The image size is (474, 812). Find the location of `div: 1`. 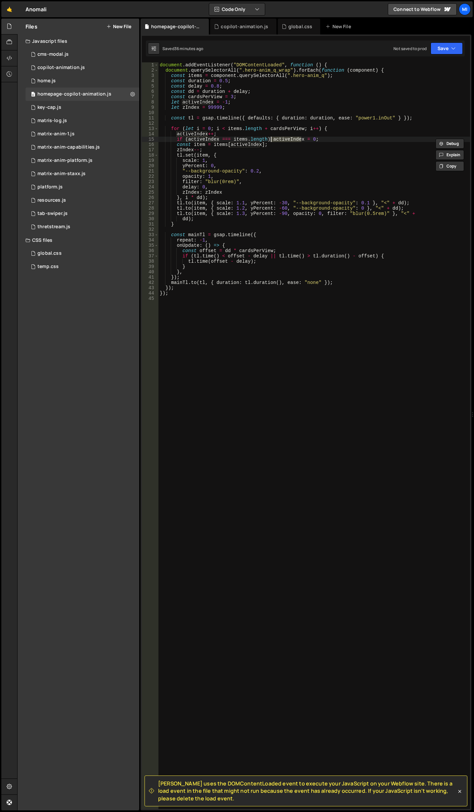

div: 1 is located at coordinates (150, 65).